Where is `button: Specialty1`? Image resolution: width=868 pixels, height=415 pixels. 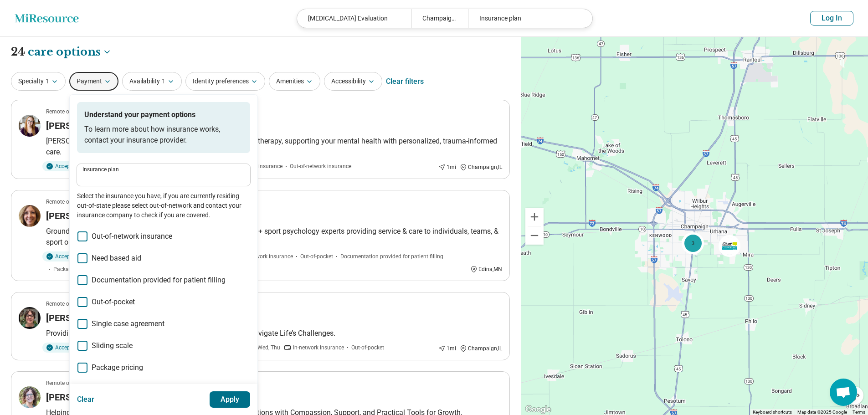 button: Specialty1 is located at coordinates (38, 81).